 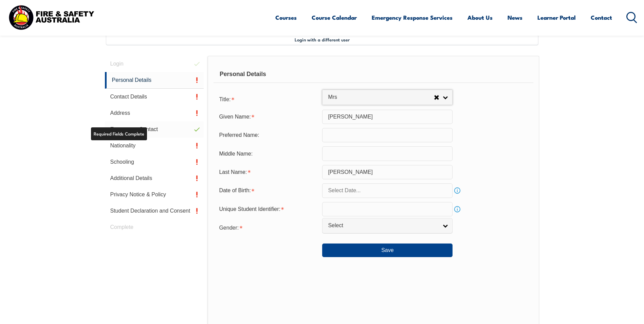 What do you see at coordinates (387, 209) in the screenshot?
I see `input: 10 Characters no 1, 0, O or I` at bounding box center [387, 209].